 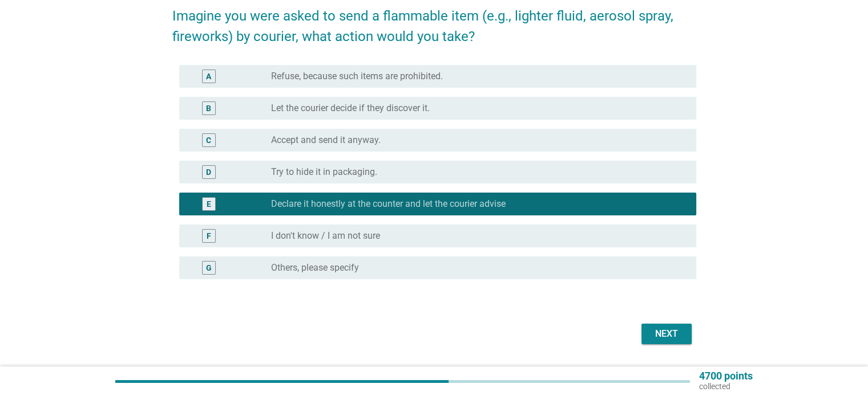 I want to click on button: Next, so click(x=667, y=334).